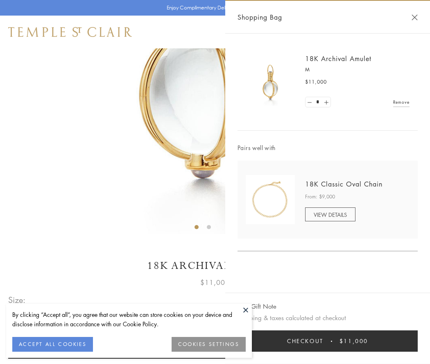  Describe the element at coordinates (305, 341) in the screenshot. I see `span: Checkout` at that location.